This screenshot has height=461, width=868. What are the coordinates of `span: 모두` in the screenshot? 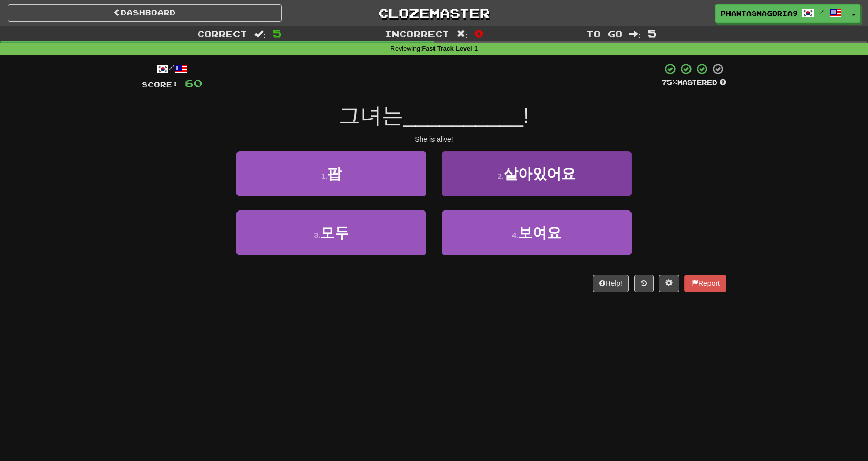 It's located at (334, 233).